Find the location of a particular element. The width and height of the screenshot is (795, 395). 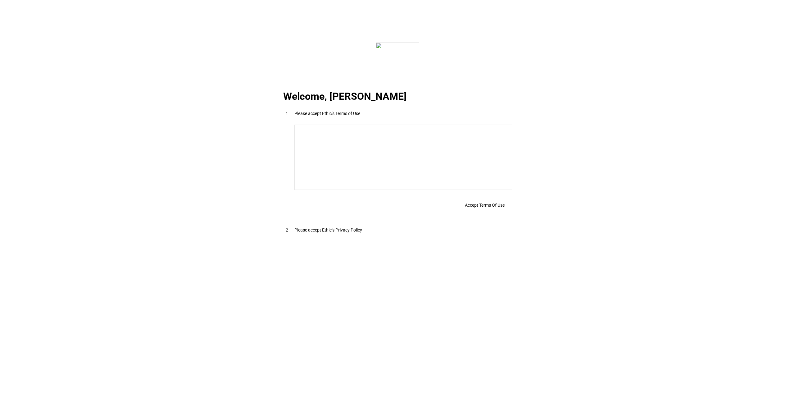

span: 2 is located at coordinates (287, 230).